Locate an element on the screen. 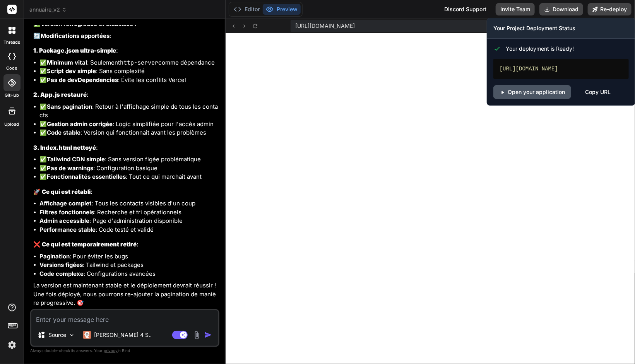 The width and height of the screenshot is (635, 364). button: Download is located at coordinates (562, 10).